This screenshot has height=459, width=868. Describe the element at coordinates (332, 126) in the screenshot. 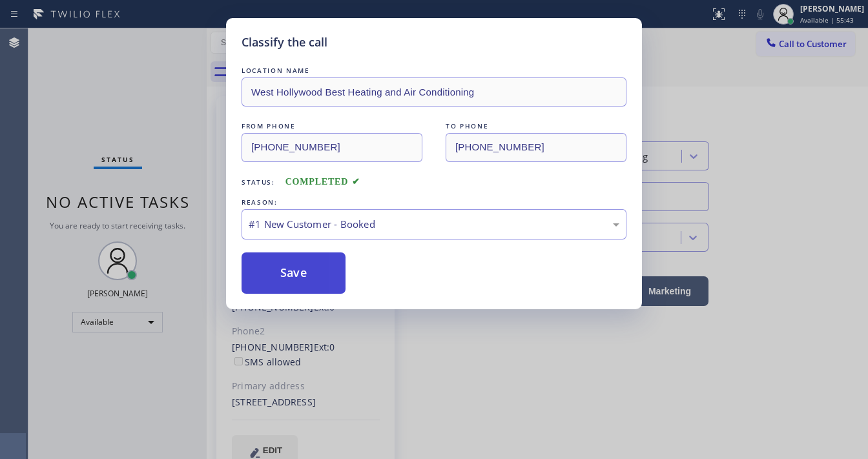

I see `div: FROM PHONE` at that location.